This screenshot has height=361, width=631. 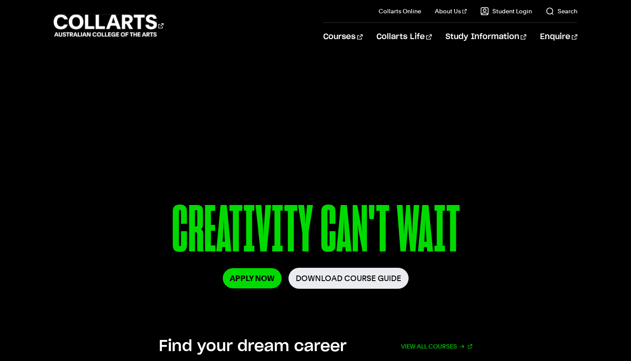 What do you see at coordinates (562, 11) in the screenshot?
I see `a: Search` at bounding box center [562, 11].